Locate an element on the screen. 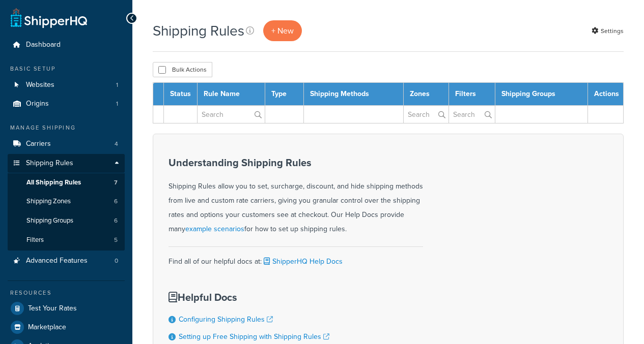  span: Shipping Zones is located at coordinates (49, 202).